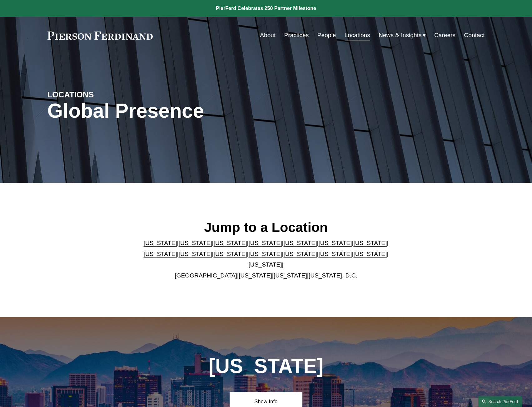  What do you see at coordinates (102, 95) in the screenshot?
I see `h4: LOCATIONS` at bounding box center [102, 95].